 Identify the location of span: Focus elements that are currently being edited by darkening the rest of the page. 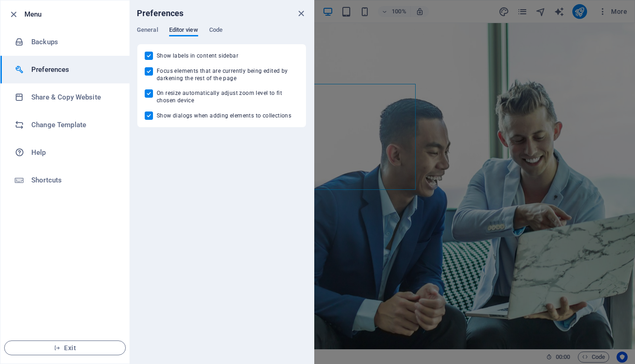
(228, 75).